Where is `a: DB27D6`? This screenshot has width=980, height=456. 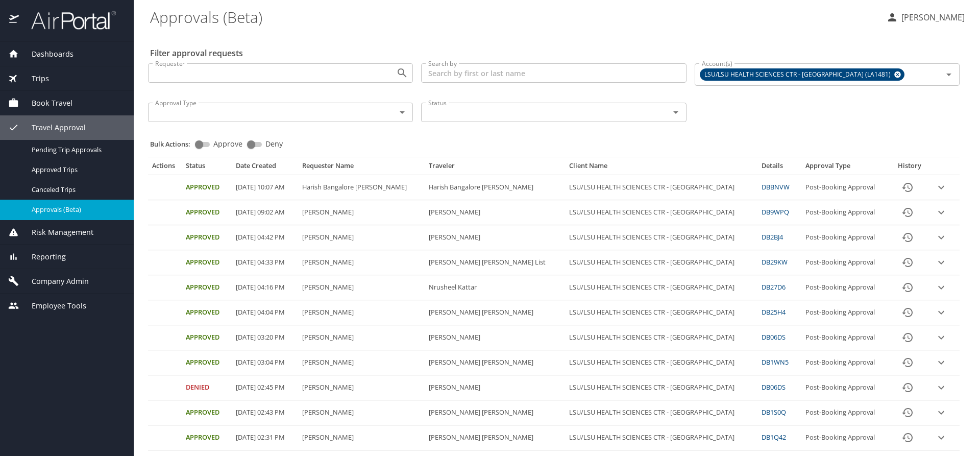
a: DB27D6 is located at coordinates (774, 287).